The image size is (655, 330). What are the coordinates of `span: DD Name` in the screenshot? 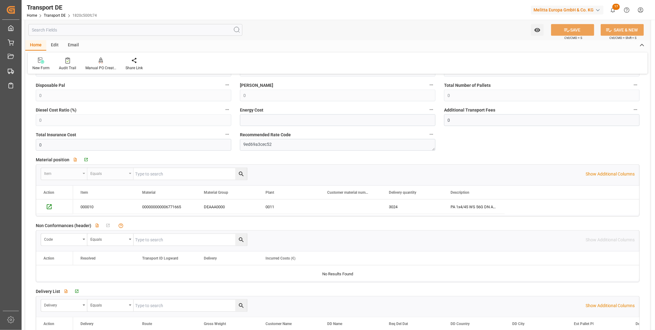 It's located at (335, 324).